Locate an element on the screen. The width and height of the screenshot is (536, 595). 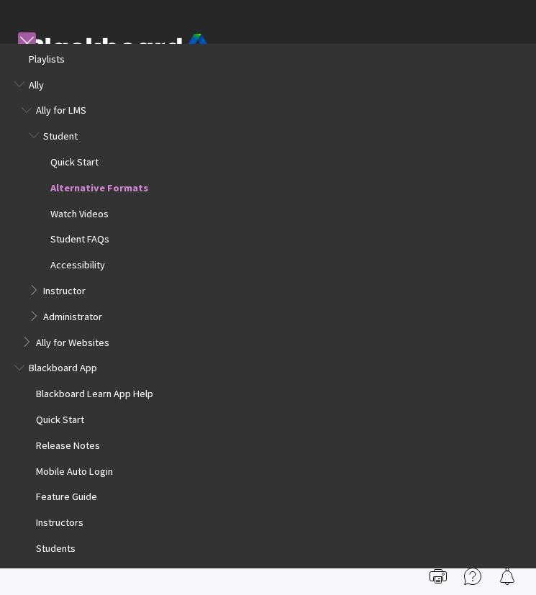
span: Alternative Formats is located at coordinates (99, 185).